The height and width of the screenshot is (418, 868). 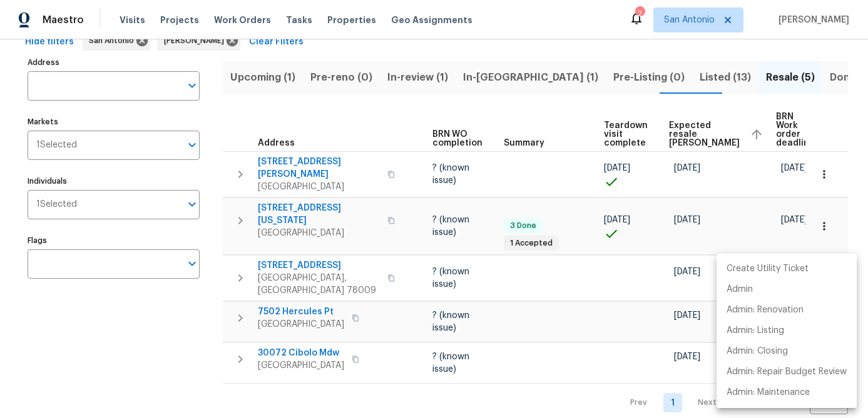 What do you see at coordinates (764, 310) in the screenshot?
I see `p: Admin: Renovation` at bounding box center [764, 310].